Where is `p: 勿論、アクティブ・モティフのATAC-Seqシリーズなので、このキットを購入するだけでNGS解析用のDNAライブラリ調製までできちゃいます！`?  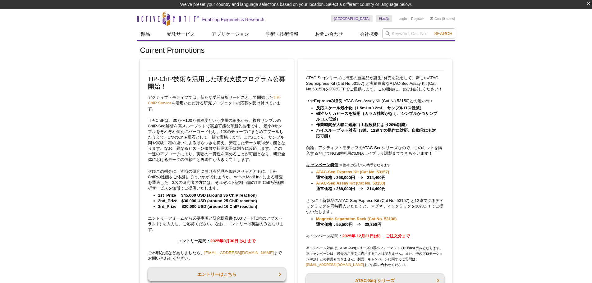
p: 勿論、アクティブ・モティフのATAC-Seqシリーズなので、このキットを購入するだけでNGS解析用のDNAライブラリ調製までできちゃいます！ is located at coordinates (375, 151).